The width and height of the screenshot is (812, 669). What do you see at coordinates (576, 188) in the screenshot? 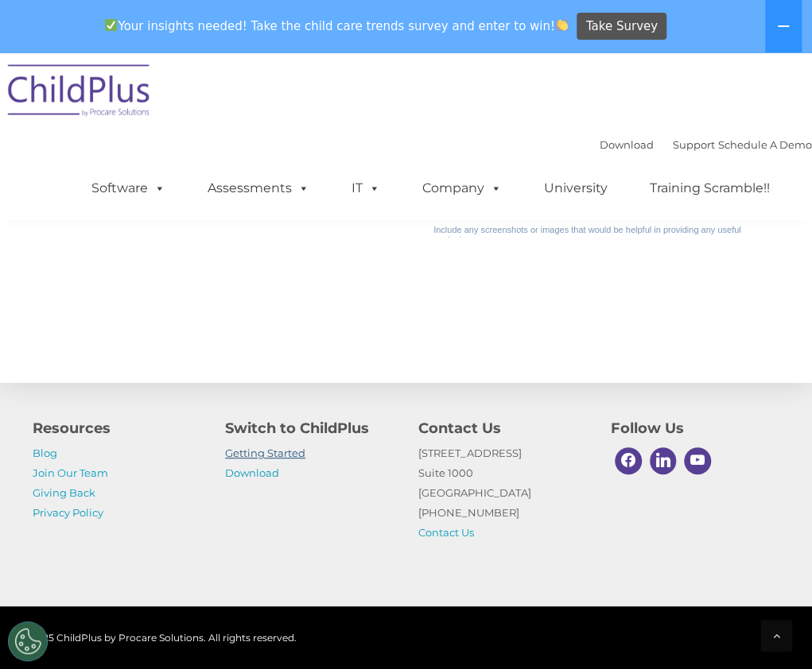
I see `a: University` at bounding box center [576, 188].